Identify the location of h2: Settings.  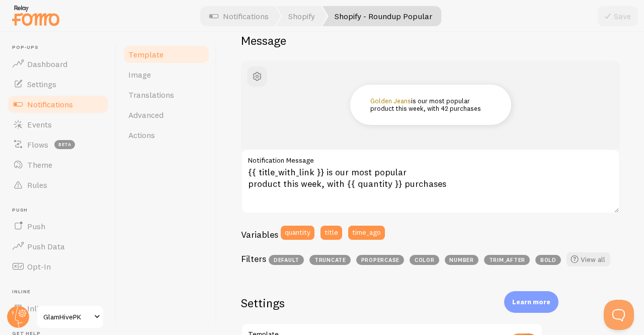
(392, 303).